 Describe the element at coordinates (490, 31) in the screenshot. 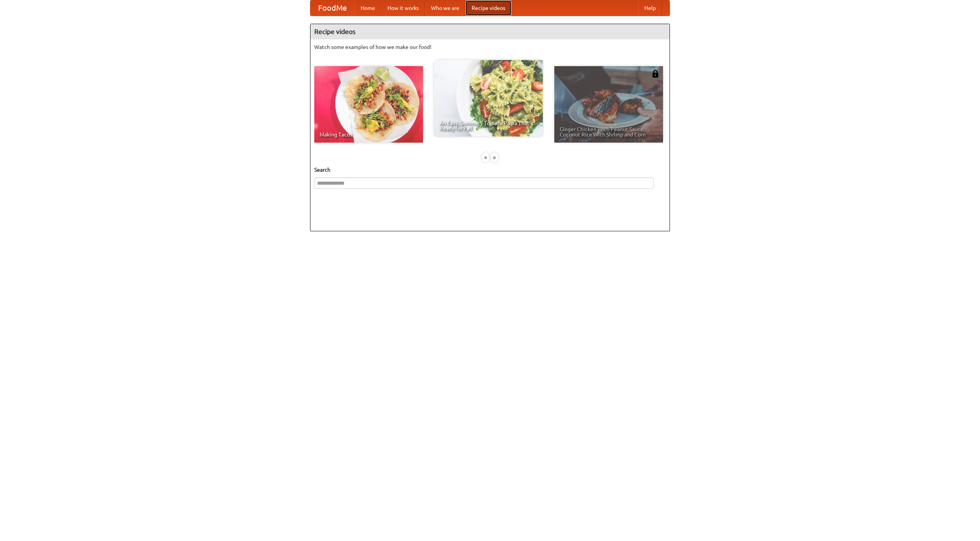

I see `h4: Recipe videos` at that location.